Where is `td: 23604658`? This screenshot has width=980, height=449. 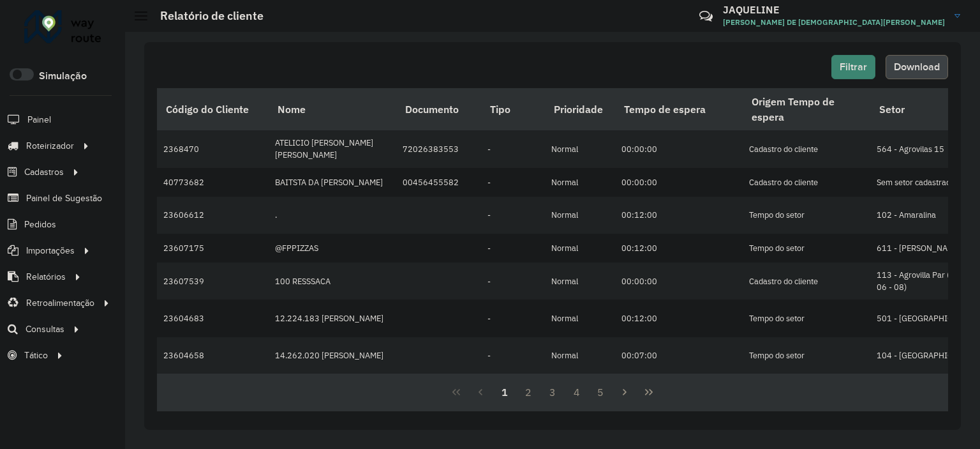 td: 23604658 is located at coordinates (213, 356).